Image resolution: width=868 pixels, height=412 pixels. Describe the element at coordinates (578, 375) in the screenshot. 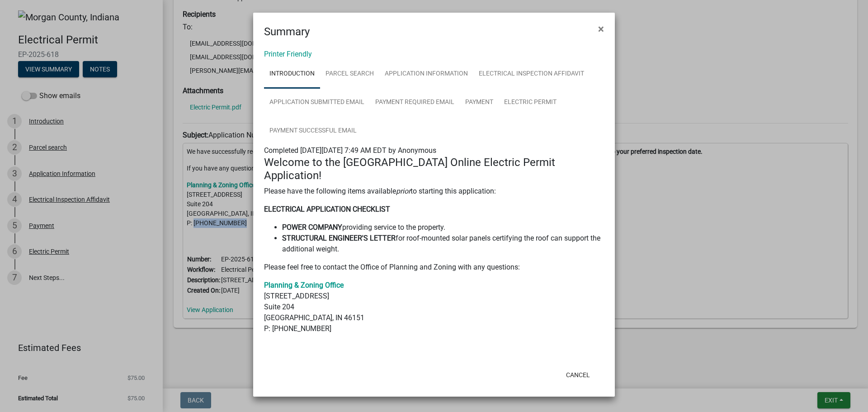

I see `button: Cancel` at that location.